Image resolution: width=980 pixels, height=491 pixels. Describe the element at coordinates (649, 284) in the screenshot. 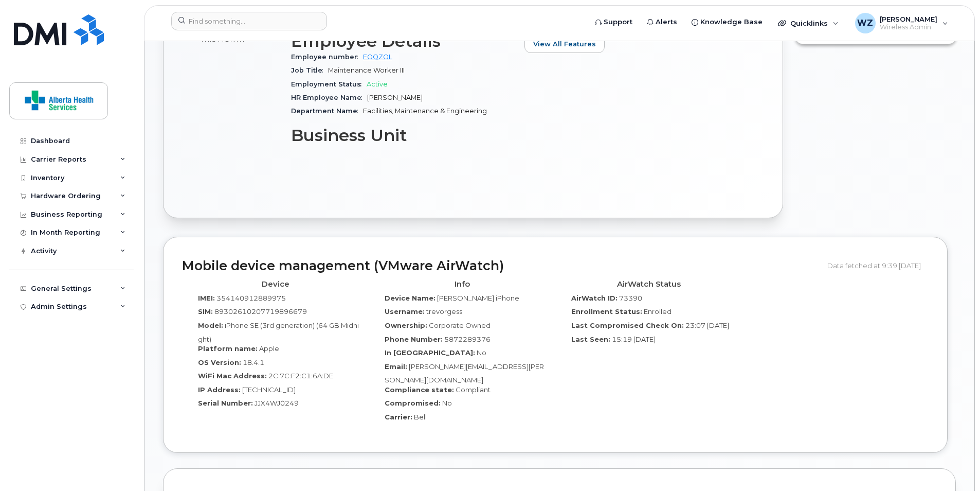

I see `h4: AirWatch Status` at that location.